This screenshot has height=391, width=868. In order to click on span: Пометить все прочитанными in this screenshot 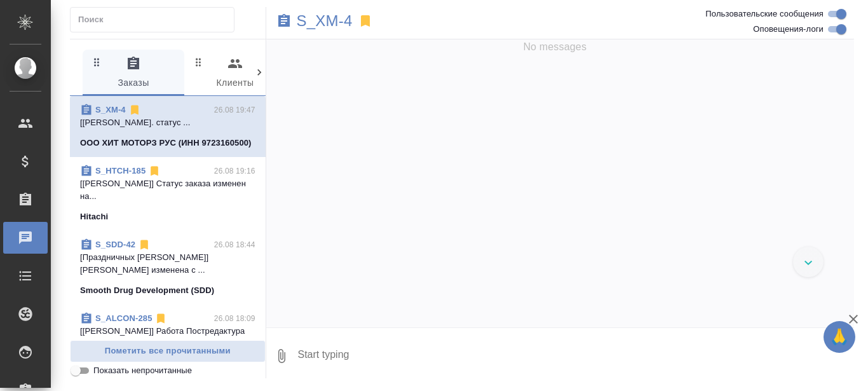, I will do `click(168, 351)`.